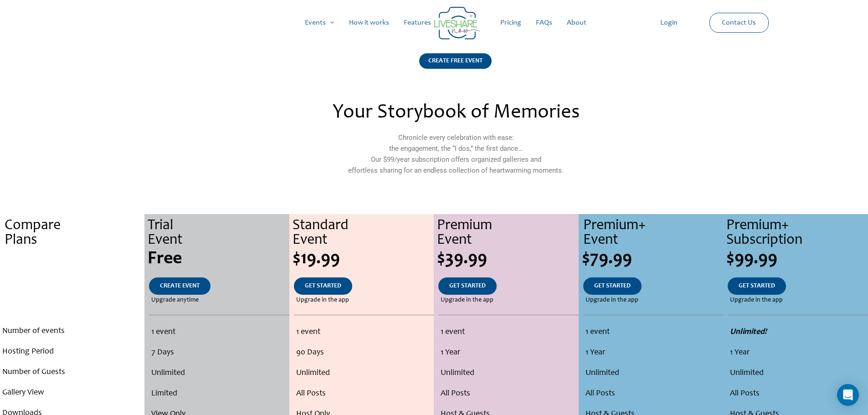  Describe the element at coordinates (577, 23) in the screenshot. I see `a: About` at that location.